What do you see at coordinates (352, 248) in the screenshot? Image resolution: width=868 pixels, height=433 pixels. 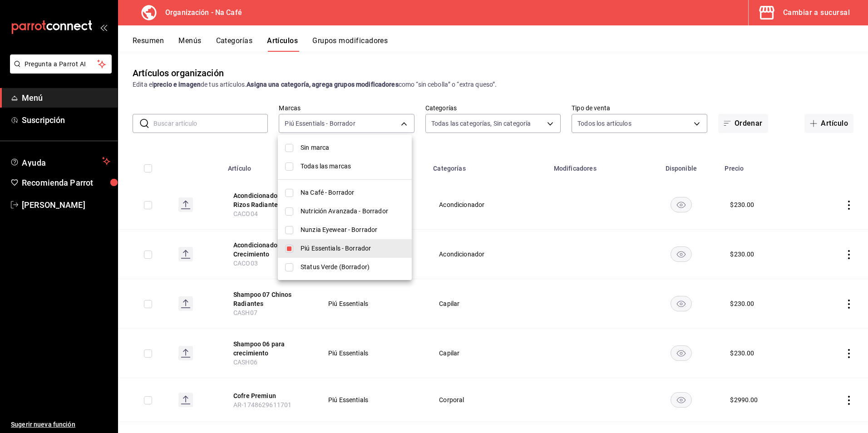 I see `span: Piú Essentials - Borrador` at bounding box center [352, 248].